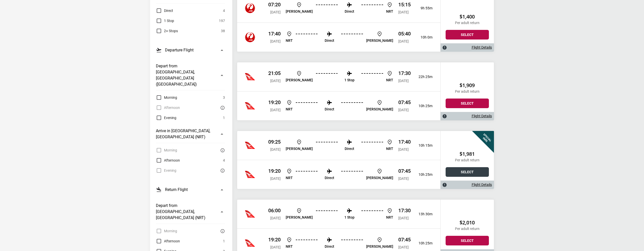 This screenshot has height=251, width=644. What do you see at coordinates (171, 241) in the screenshot?
I see `span: Afternoon` at bounding box center [171, 241].